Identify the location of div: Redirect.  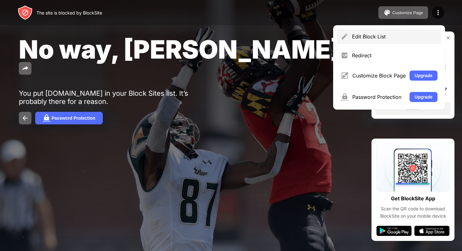
(395, 55).